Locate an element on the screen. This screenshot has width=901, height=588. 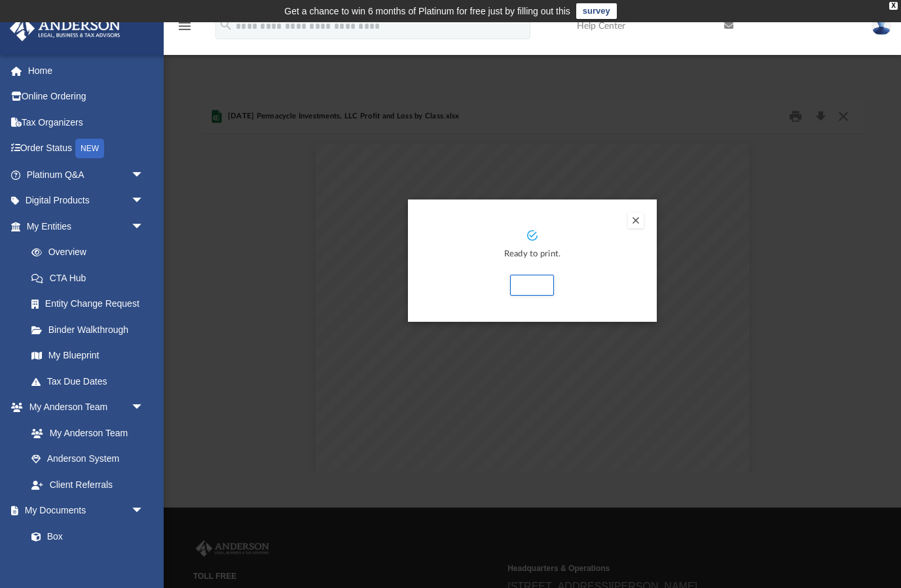
a: Overview is located at coordinates (91, 252).